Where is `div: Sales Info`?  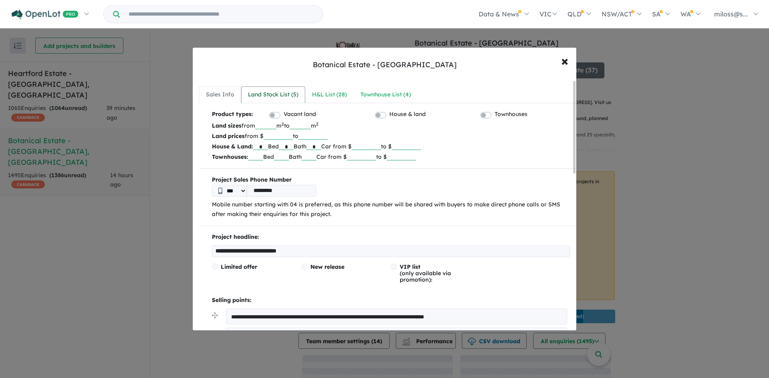
div: Sales Info is located at coordinates (220, 95).